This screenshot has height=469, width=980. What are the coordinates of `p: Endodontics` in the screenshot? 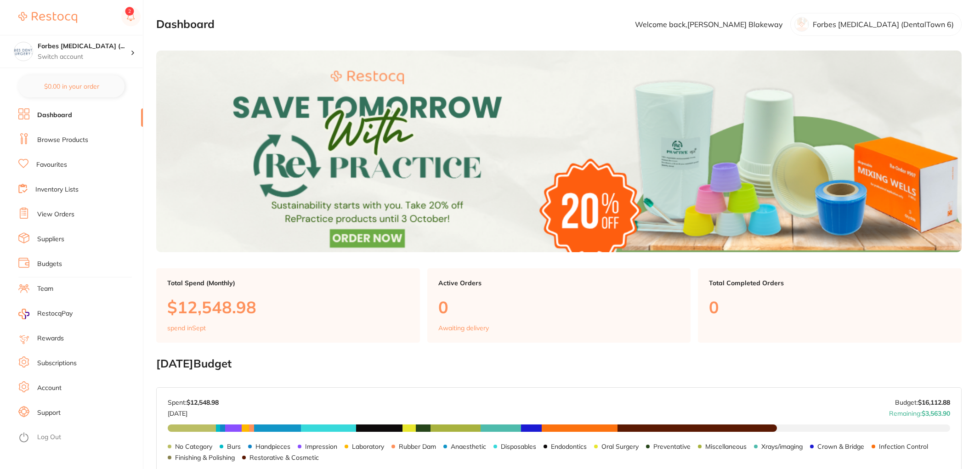 It's located at (569, 446).